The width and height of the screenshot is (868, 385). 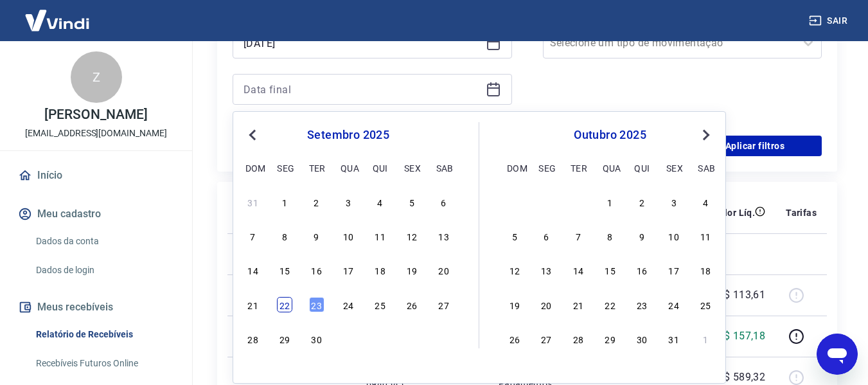 I want to click on div: Choose quinta-feira, 2 de outubro de 2025, so click(x=642, y=202).